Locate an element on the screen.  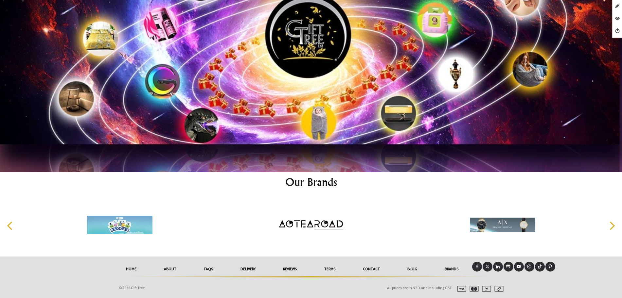
a: HOME is located at coordinates (131, 269).